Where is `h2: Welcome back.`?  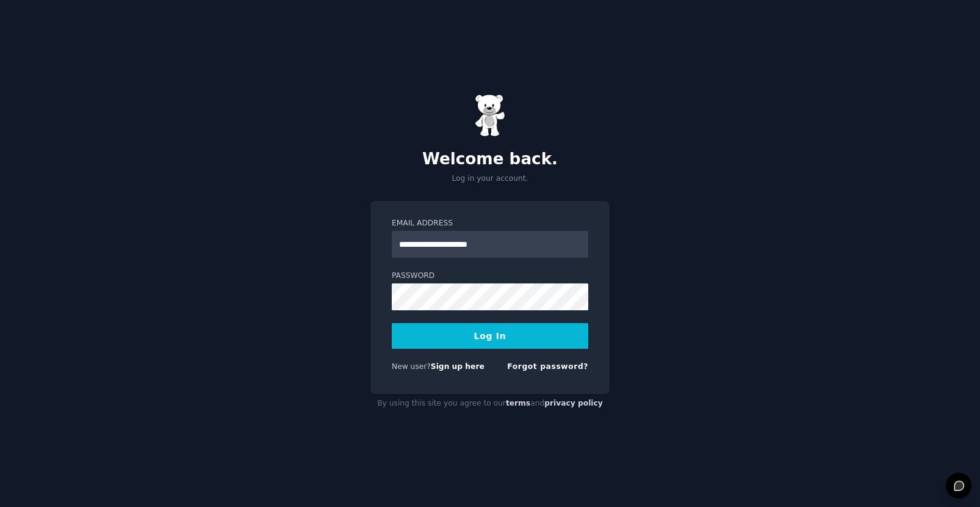 h2: Welcome back. is located at coordinates (490, 160).